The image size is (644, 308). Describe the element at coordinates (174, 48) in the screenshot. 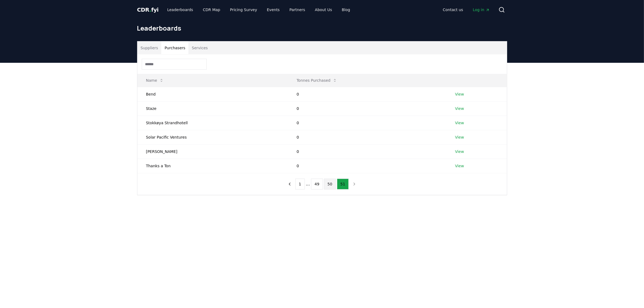

I see `button: Purchasers` at that location.